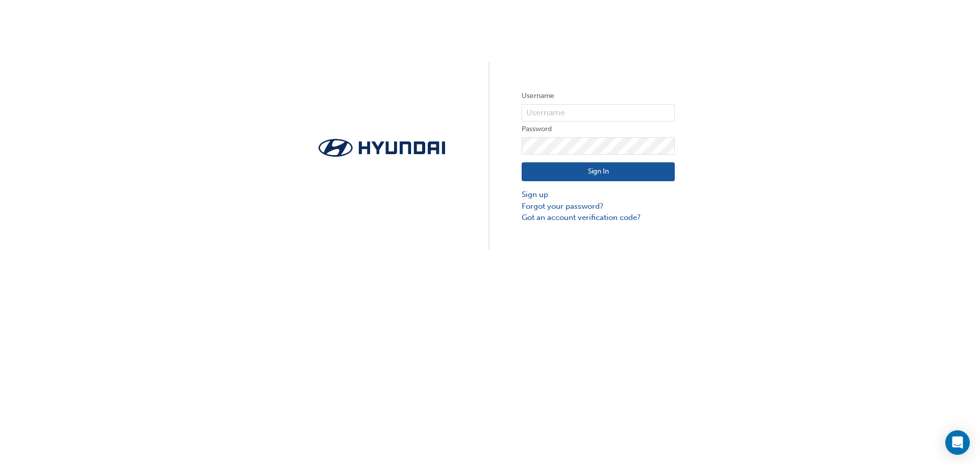 The width and height of the screenshot is (980, 465). Describe the element at coordinates (598, 113) in the screenshot. I see `input: Username` at that location.